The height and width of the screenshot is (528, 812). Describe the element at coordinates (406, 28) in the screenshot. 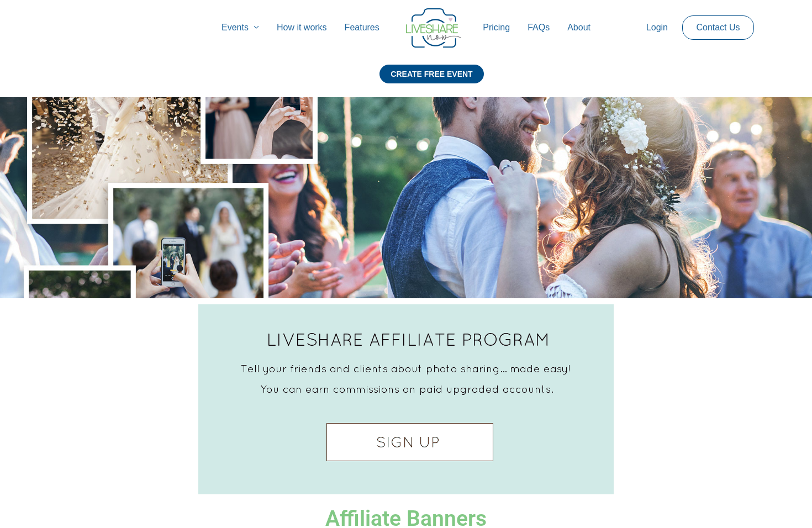

I see `nav: Site Navigation` at that location.